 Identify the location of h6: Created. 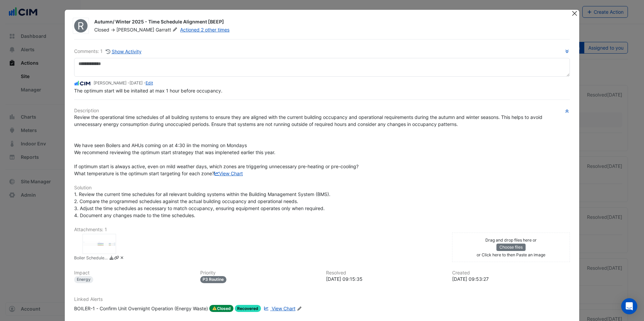
(511, 273).